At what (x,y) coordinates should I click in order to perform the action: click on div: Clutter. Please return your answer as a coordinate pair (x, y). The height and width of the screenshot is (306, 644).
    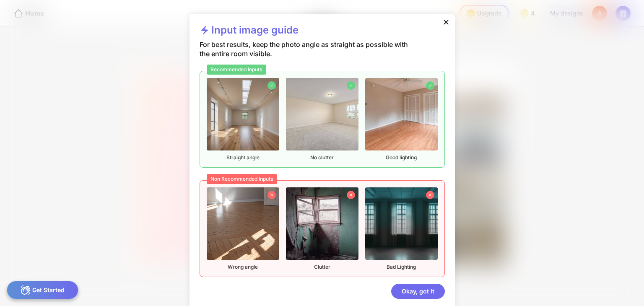
    Looking at the image, I should click on (322, 228).